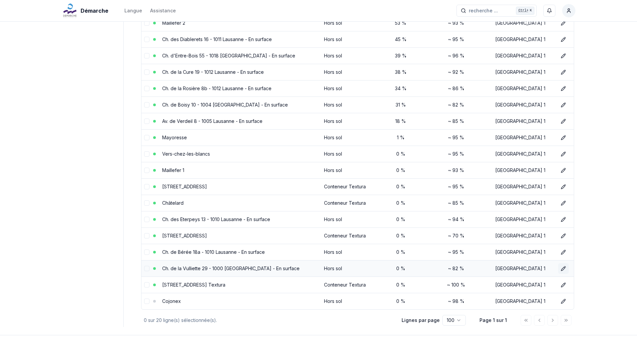  I want to click on a: Ch. des Eterpeys 13 - 1010 Lausanne - En surface, so click(216, 219).